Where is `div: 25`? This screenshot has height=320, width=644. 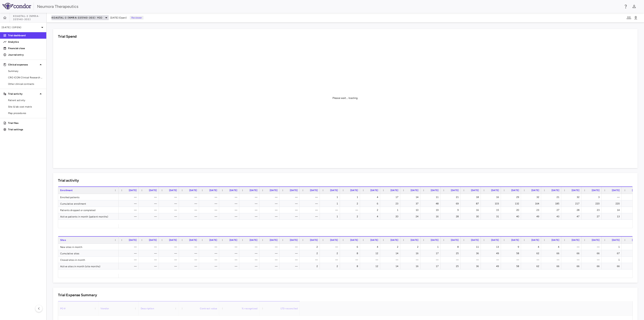
div: 25 is located at coordinates (451, 253).